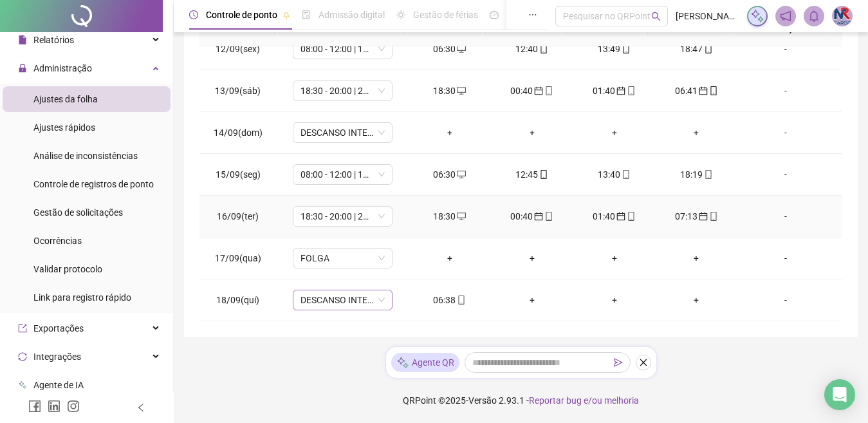  What do you see at coordinates (65, 99) in the screenshot?
I see `span: Ajustes da folha` at bounding box center [65, 99].